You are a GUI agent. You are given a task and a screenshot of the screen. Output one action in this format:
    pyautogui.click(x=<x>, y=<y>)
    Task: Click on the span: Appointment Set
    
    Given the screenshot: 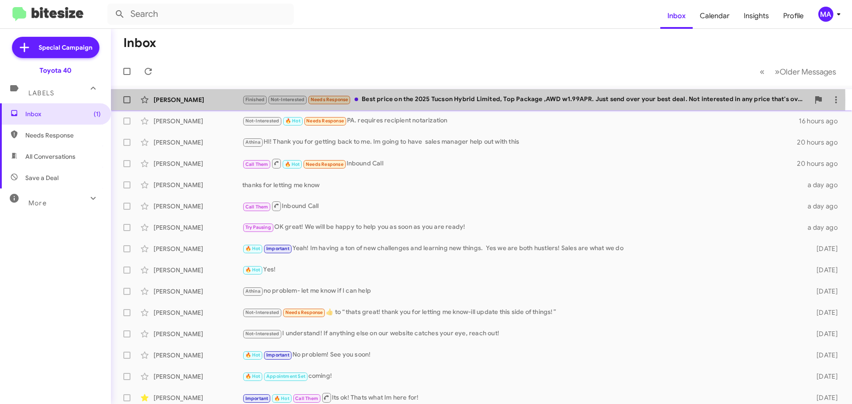 What is the action you would take?
    pyautogui.click(x=286, y=376)
    